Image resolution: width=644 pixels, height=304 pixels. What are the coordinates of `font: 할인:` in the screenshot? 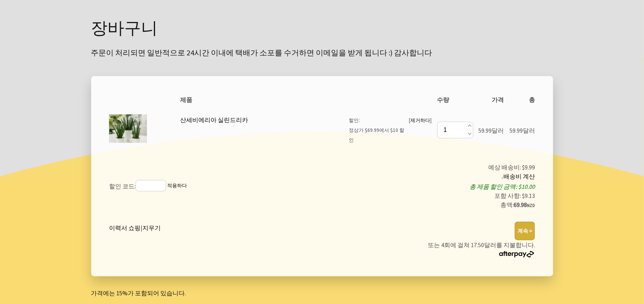 It's located at (354, 120).